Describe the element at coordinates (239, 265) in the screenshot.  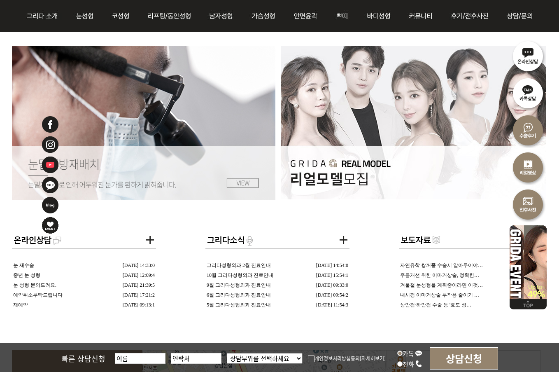
I see `a: 그리다성형외과 2월 진료안내` at that location.